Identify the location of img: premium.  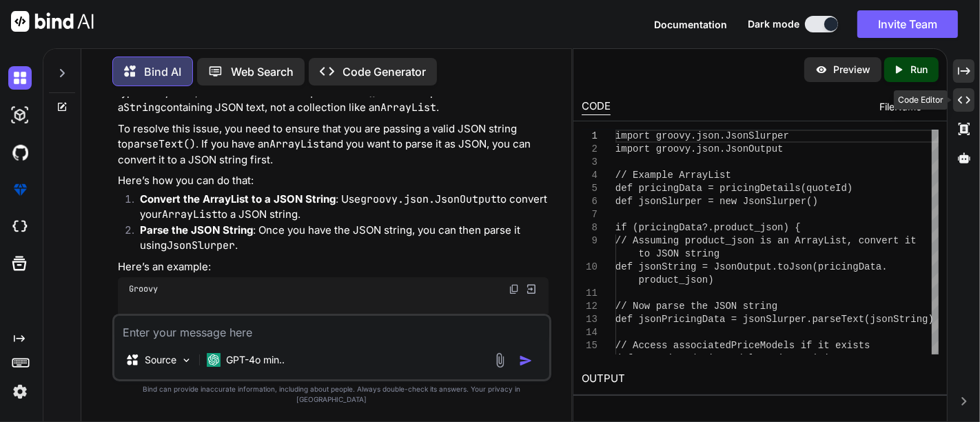
(20, 189).